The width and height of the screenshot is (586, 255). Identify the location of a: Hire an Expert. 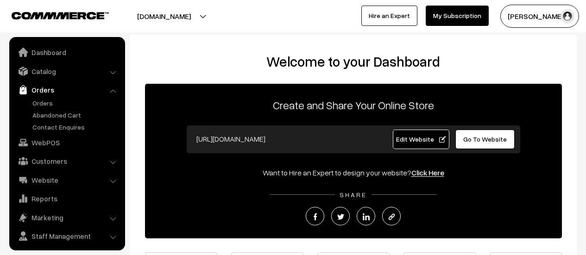
(389, 16).